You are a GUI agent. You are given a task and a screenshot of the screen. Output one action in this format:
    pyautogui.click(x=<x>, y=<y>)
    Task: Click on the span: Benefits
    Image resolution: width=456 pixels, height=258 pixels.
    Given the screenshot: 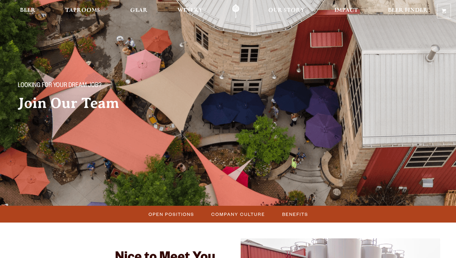 What is the action you would take?
    pyautogui.click(x=295, y=214)
    